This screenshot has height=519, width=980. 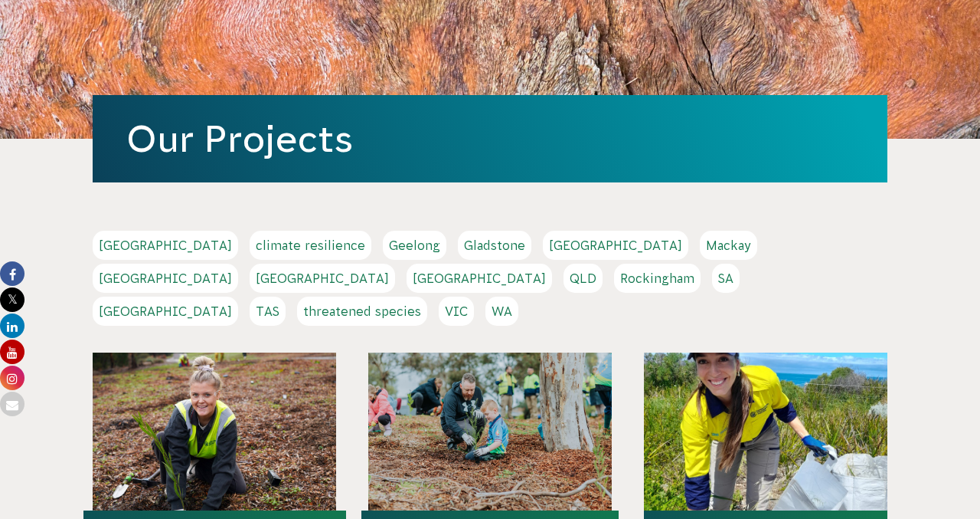 I want to click on a: SA, so click(x=726, y=278).